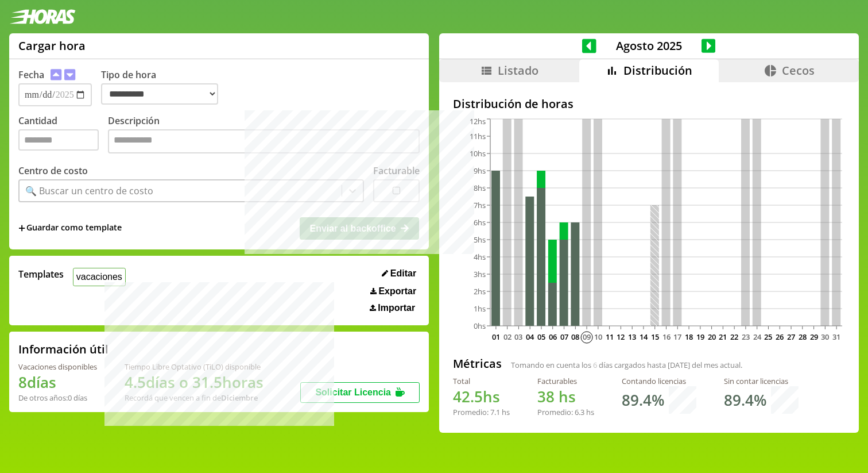 The height and width of the screenshot is (473, 868). Describe the element at coordinates (798, 70) in the screenshot. I see `span: Cecos` at that location.